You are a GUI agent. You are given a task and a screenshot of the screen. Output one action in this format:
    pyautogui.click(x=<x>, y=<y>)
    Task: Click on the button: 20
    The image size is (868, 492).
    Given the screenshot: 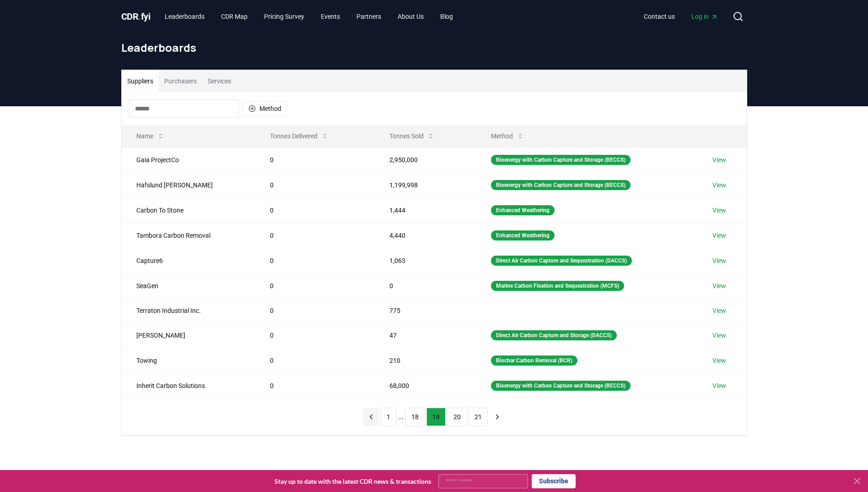 What is the action you would take?
    pyautogui.click(x=458, y=417)
    